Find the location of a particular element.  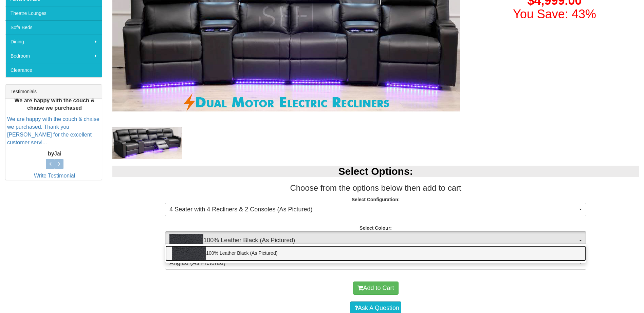

b: Select Options: is located at coordinates (376, 171).